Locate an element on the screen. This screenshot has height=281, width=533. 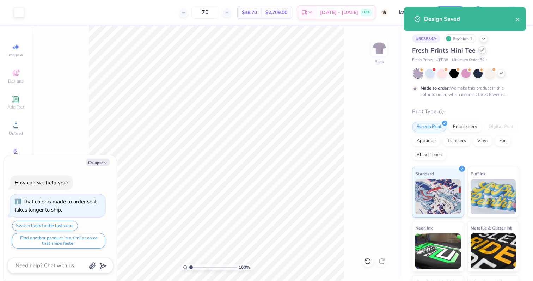
div: Vinyl is located at coordinates (483, 141).